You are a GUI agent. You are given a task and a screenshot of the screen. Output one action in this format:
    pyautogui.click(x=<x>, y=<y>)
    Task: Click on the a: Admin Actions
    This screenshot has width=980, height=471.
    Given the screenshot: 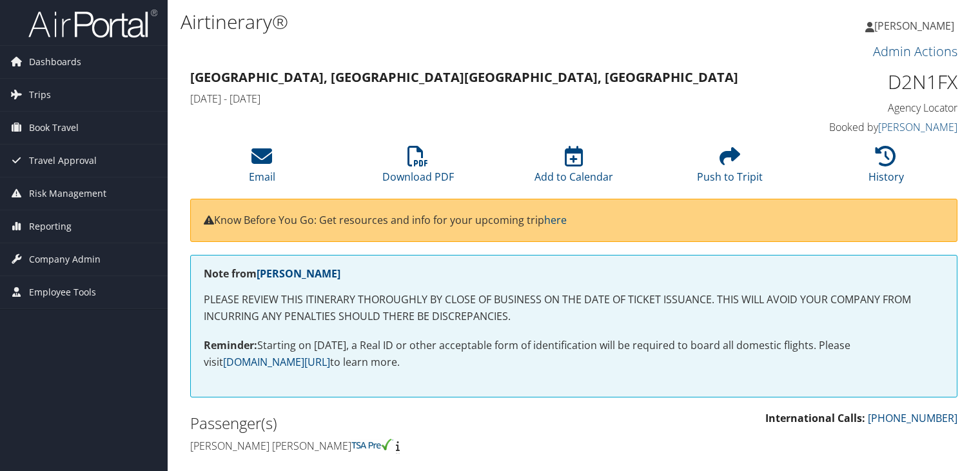 What is the action you would take?
    pyautogui.click(x=915, y=51)
    